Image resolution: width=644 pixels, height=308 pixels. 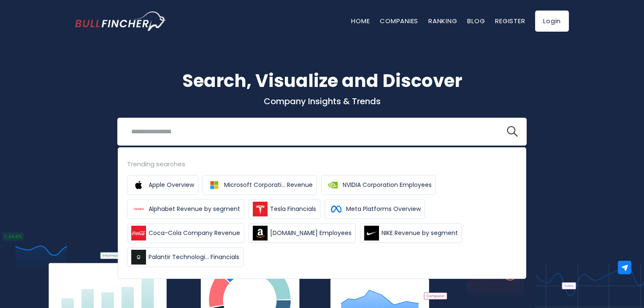 I want to click on span: Tesla Financials, so click(x=293, y=209).